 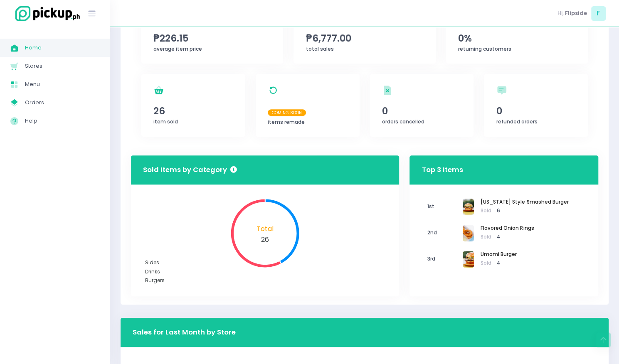 I want to click on span: 0%, so click(x=517, y=38).